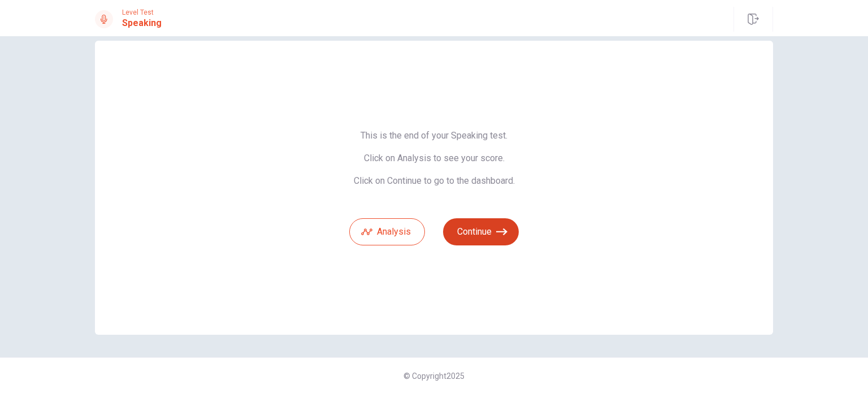 The image size is (868, 393). I want to click on button: Analysis, so click(387, 232).